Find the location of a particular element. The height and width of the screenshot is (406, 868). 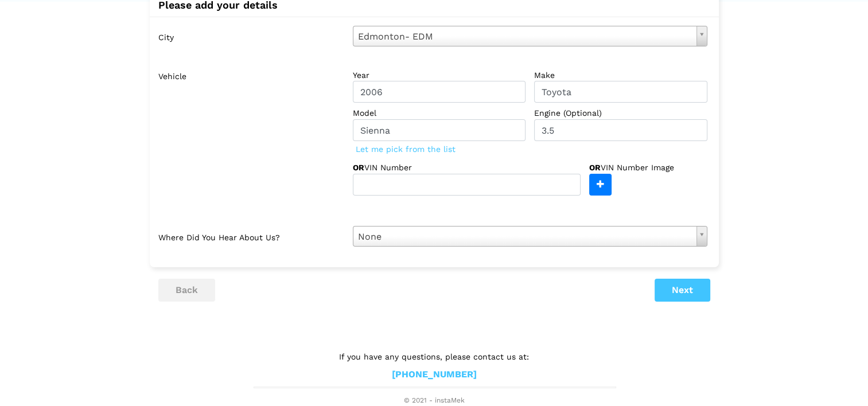

label: model is located at coordinates (440, 113).